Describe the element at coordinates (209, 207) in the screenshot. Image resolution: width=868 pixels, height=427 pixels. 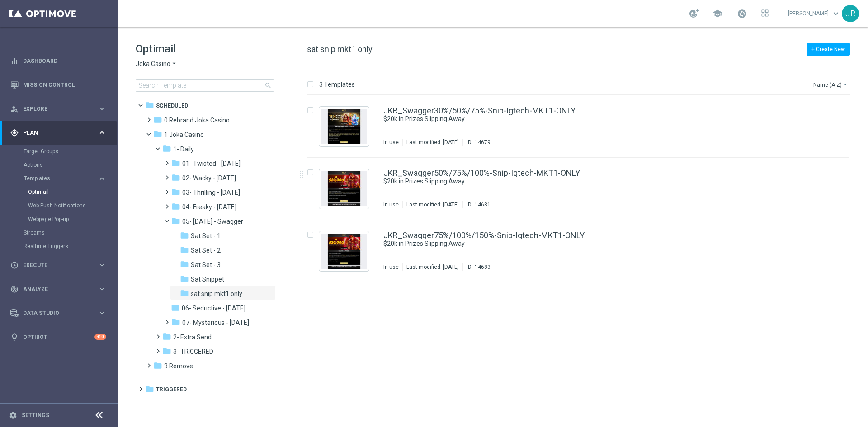
I see `span: 04- Freaky - Friday` at that location.